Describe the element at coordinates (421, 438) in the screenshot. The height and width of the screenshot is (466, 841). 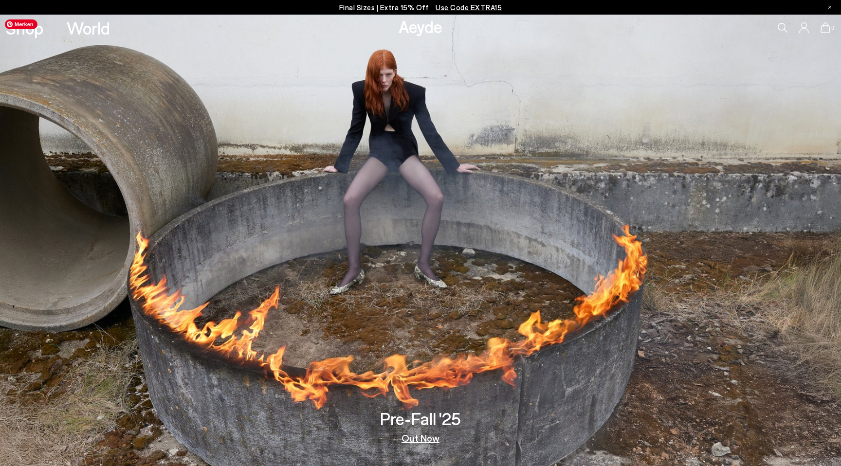
I see `a: Out Now` at that location.